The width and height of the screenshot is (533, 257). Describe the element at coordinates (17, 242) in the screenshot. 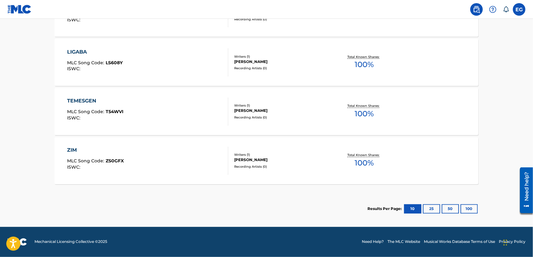

I see `img: logo` at that location.